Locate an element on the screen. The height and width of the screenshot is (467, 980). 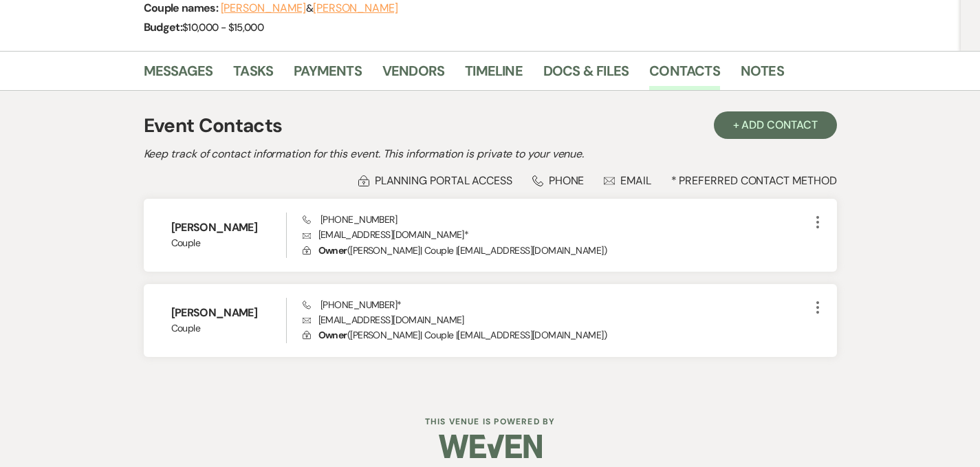
a: Timeline is located at coordinates (493, 75).